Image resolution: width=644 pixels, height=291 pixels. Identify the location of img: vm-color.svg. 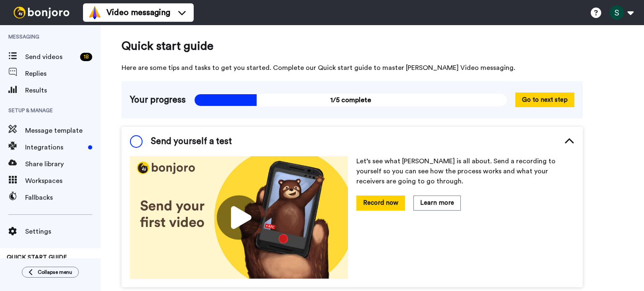
(95, 13).